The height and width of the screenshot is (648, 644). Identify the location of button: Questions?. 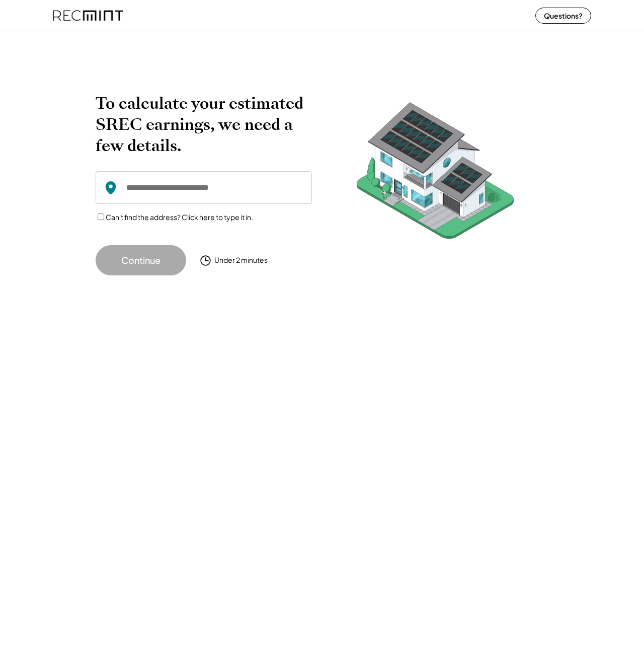
(563, 16).